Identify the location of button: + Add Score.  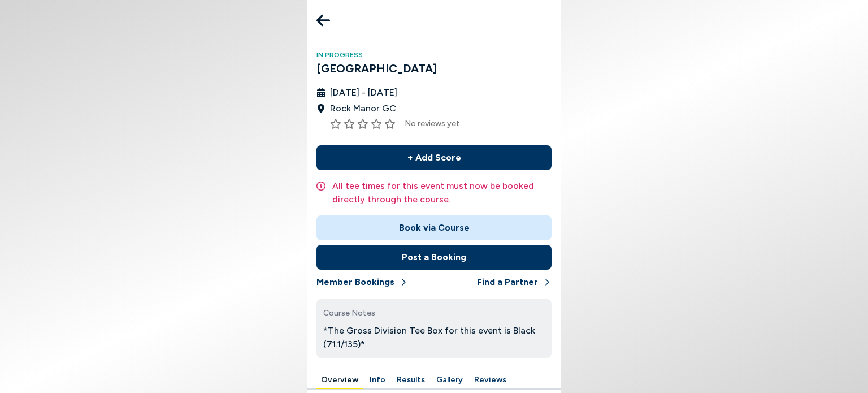
(434, 158).